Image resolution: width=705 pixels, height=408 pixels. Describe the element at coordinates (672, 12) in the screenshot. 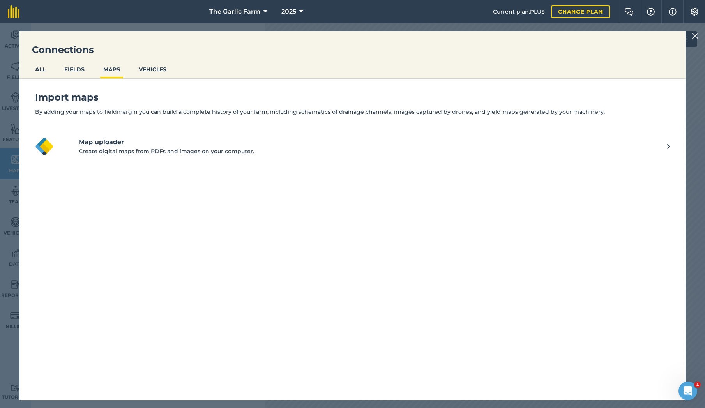

I see `img: svg+xml;base64,PHN2ZyB4bWxucz0iaHR0cDovL3d3dy53My5vcmcvMjAwMC9zdmciIHdpZHRoPSIxNyIgaGVpZ2h0PSIxNy...` at that location.